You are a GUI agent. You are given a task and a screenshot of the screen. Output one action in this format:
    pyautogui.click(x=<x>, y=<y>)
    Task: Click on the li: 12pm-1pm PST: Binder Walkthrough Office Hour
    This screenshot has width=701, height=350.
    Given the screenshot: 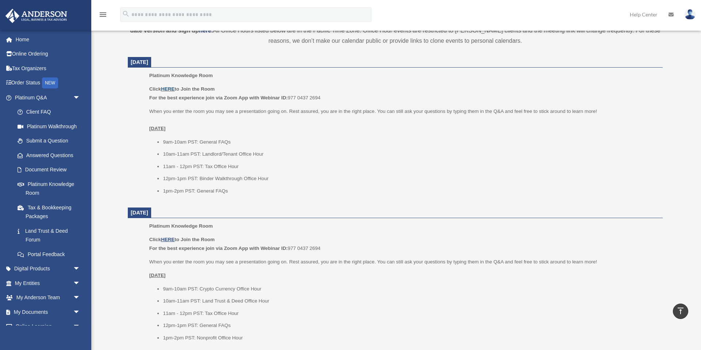 What is the action you would take?
    pyautogui.click(x=410, y=179)
    